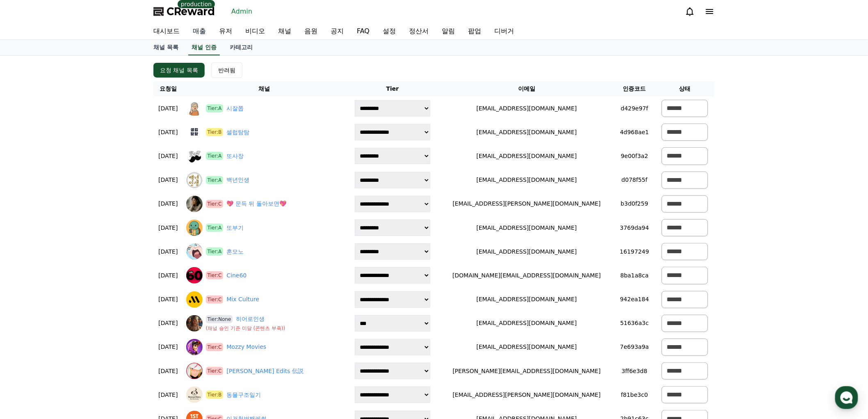 The height and width of the screenshot is (419, 868). Describe the element at coordinates (684, 89) in the screenshot. I see `th: 상태` at that location.